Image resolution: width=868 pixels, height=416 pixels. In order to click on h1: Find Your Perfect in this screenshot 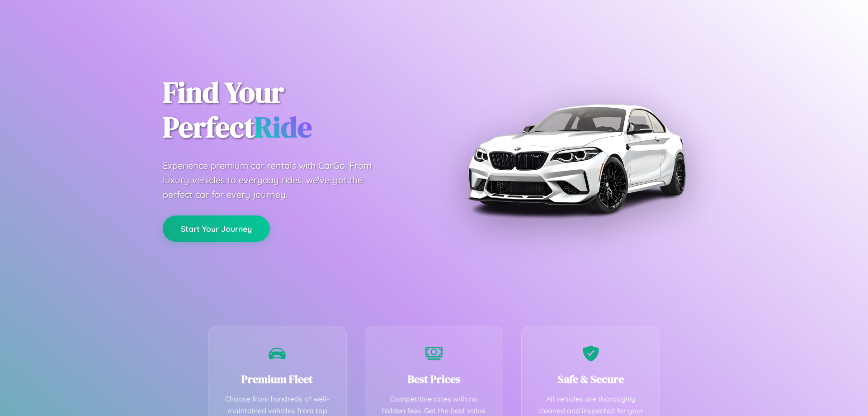, I will do `click(291, 110)`.